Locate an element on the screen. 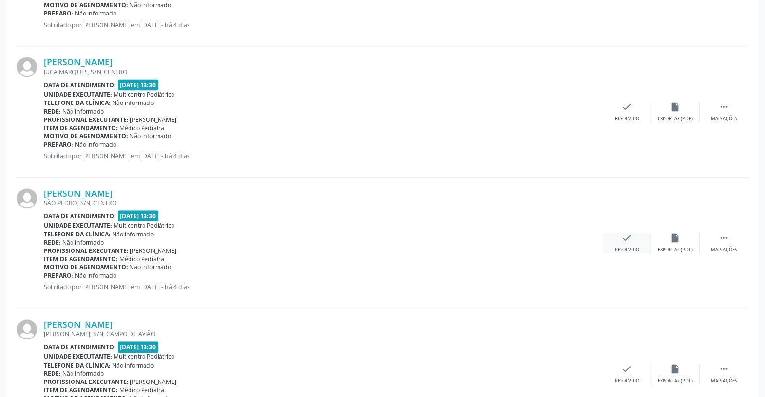 The width and height of the screenshot is (765, 397). div: JUCA MARQUES, S/N, CENTRO is located at coordinates (323, 72).